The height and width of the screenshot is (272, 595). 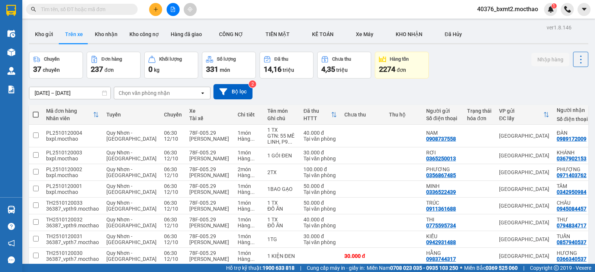 What do you see at coordinates (320, 186) in the screenshot?
I see `div: 50.000 đ` at bounding box center [320, 186].